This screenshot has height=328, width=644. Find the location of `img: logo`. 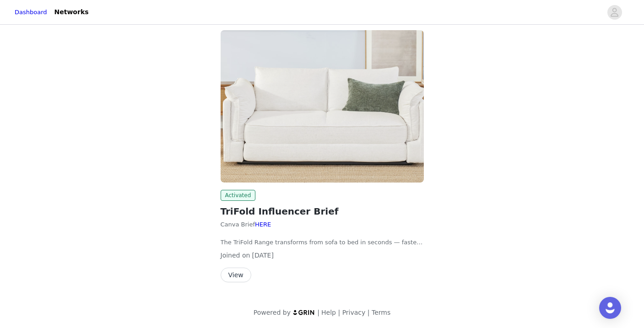

img: logo is located at coordinates (304, 312).